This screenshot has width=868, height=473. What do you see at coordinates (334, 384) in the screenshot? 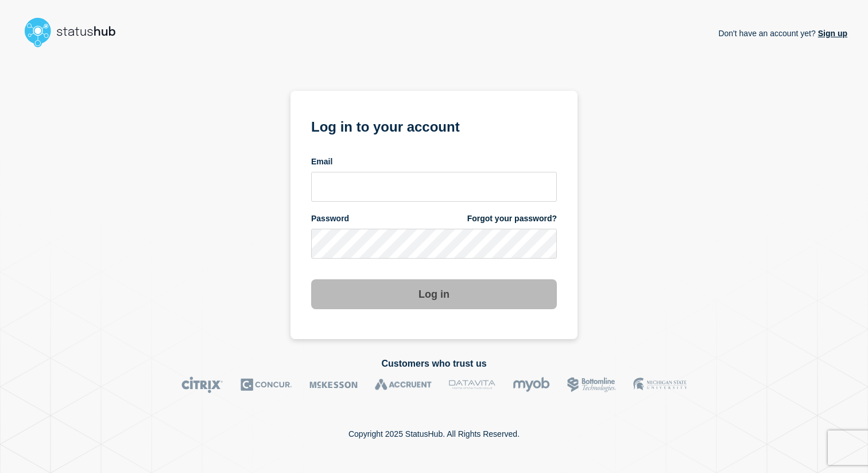
I see `img: McKesson logo` at bounding box center [334, 384].